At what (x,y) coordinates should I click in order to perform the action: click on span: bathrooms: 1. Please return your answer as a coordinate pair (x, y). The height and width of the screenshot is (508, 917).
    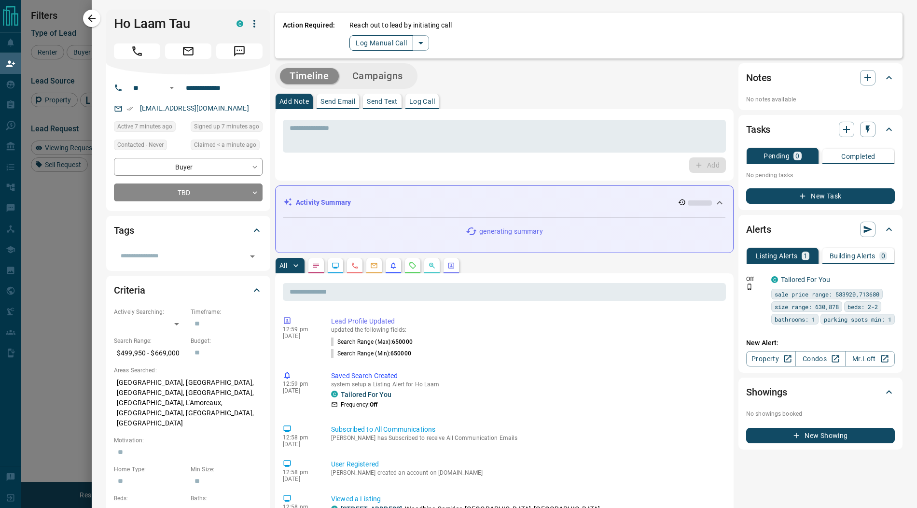
    Looking at the image, I should click on (795, 319).